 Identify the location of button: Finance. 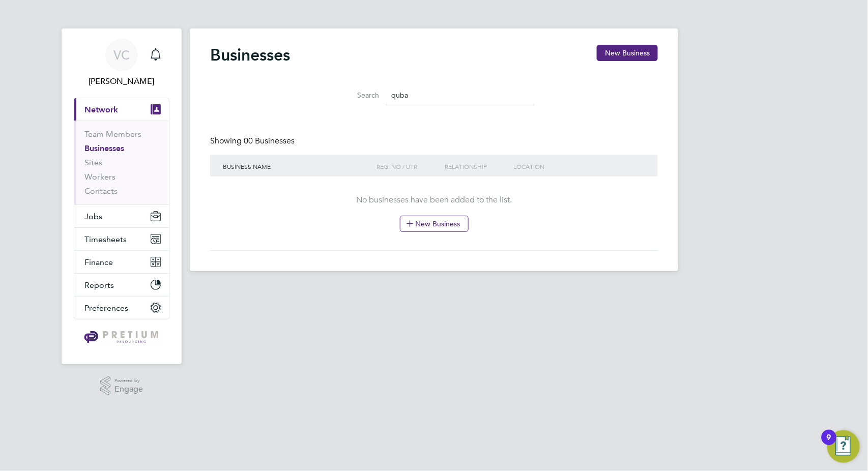
(122, 262).